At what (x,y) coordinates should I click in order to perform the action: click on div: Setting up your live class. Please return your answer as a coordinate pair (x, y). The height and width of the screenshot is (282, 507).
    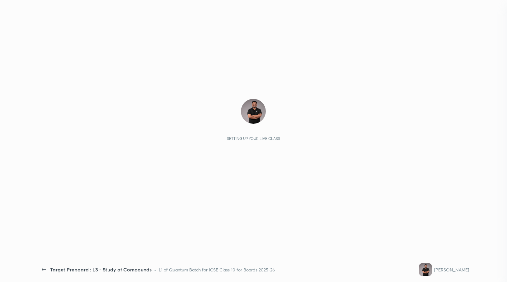
    Looking at the image, I should click on (253, 139).